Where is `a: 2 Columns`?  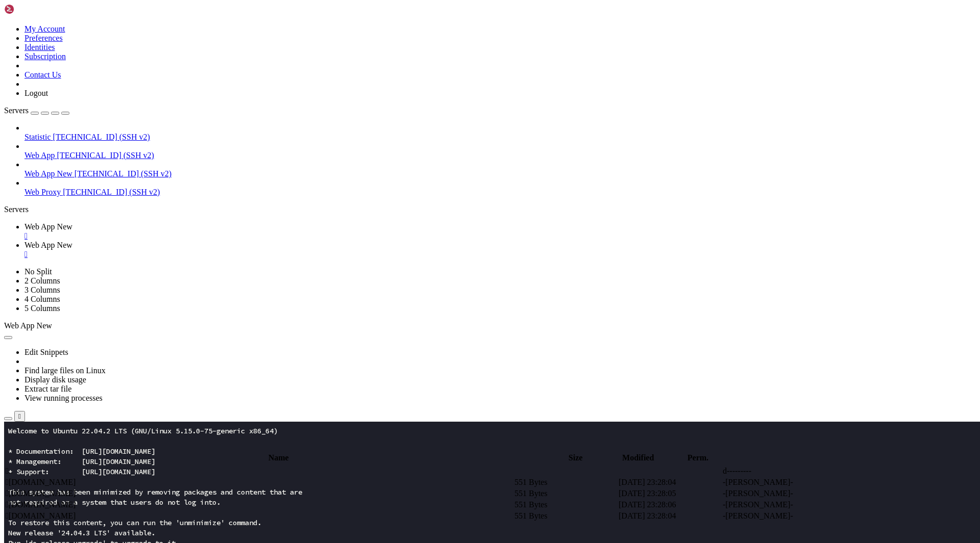
a: 2 Columns is located at coordinates (42, 281).